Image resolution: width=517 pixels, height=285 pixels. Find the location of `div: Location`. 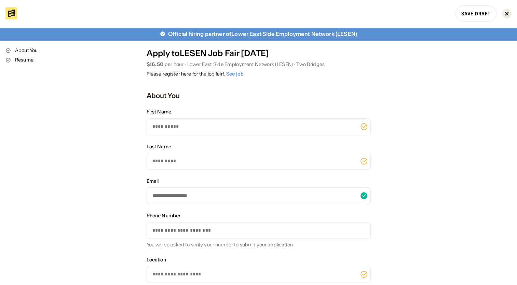

div: Location is located at coordinates (156, 260).